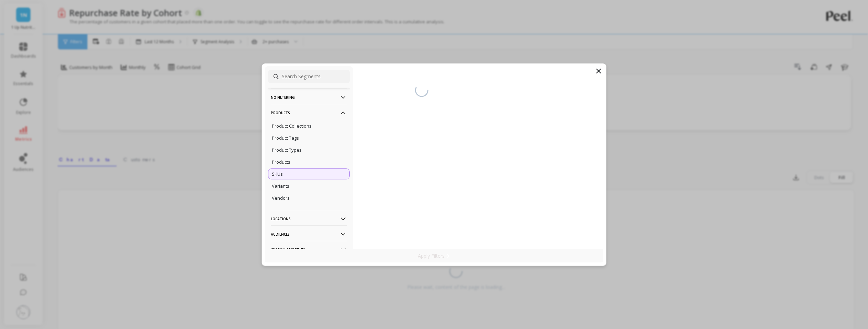 This screenshot has width=868, height=329. Describe the element at coordinates (309, 77) in the screenshot. I see `input: Search Segments` at that location.